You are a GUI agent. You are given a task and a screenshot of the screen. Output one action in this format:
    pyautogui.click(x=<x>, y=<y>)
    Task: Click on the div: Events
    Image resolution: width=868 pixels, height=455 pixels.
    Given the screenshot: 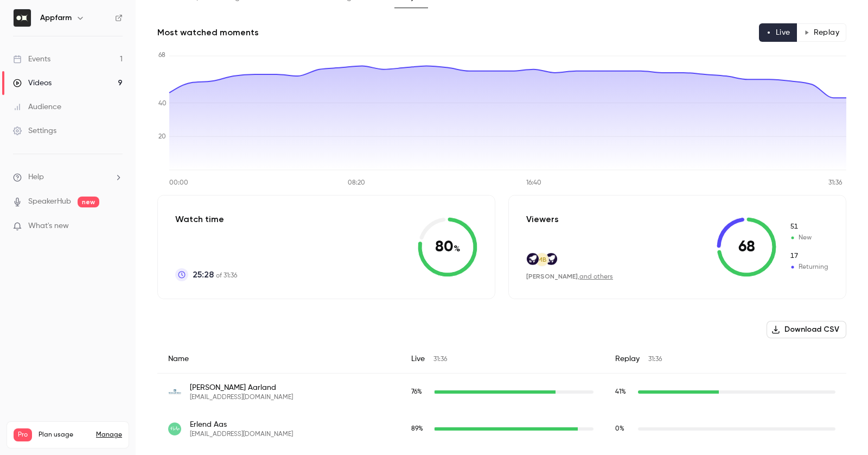 What is the action you would take?
    pyautogui.click(x=31, y=59)
    